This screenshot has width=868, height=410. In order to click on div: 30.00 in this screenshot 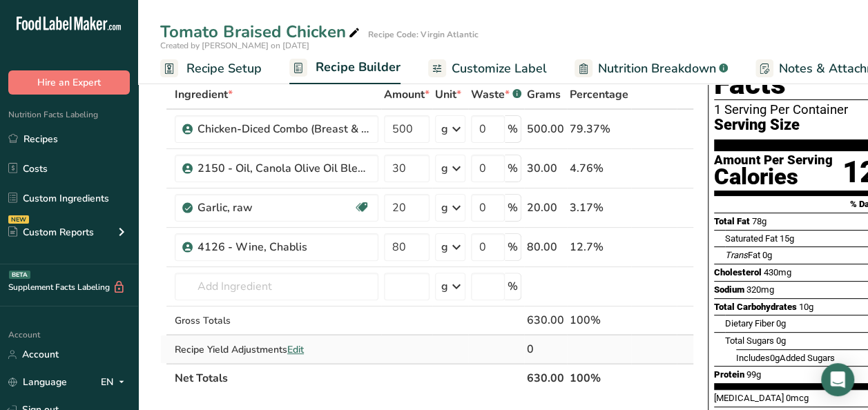, I will do `click(546, 168)`.